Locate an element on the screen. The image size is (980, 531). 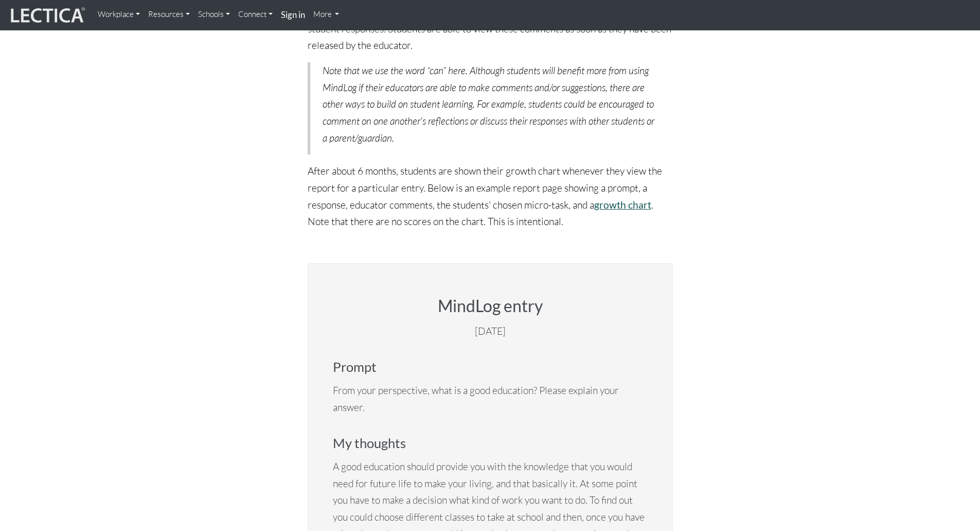
a: Connect is located at coordinates (255, 15).